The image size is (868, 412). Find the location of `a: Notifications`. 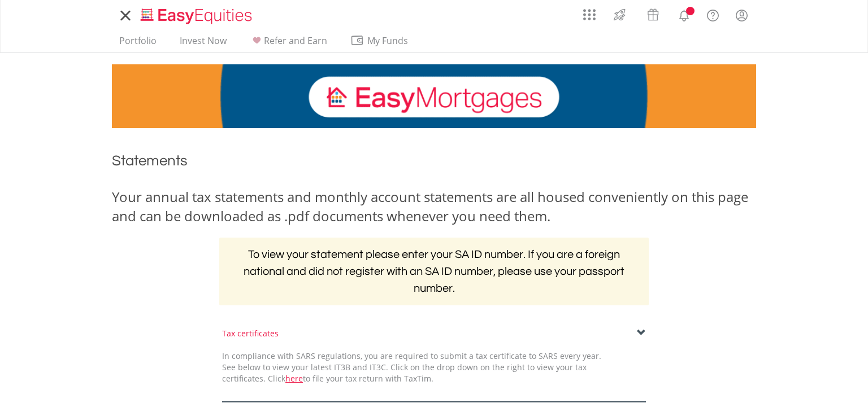

a: Notifications is located at coordinates (684, 15).